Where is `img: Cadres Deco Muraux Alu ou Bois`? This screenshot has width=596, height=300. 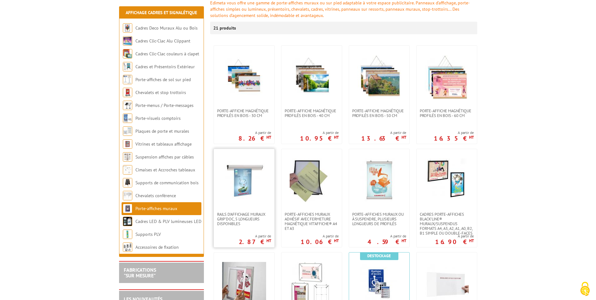 img: Cadres Deco Muraux Alu ou Bois is located at coordinates (128, 28).